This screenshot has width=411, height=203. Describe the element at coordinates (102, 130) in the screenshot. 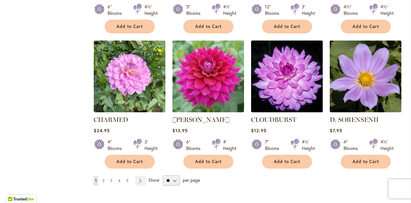

I see `span: $24.95` at that location.